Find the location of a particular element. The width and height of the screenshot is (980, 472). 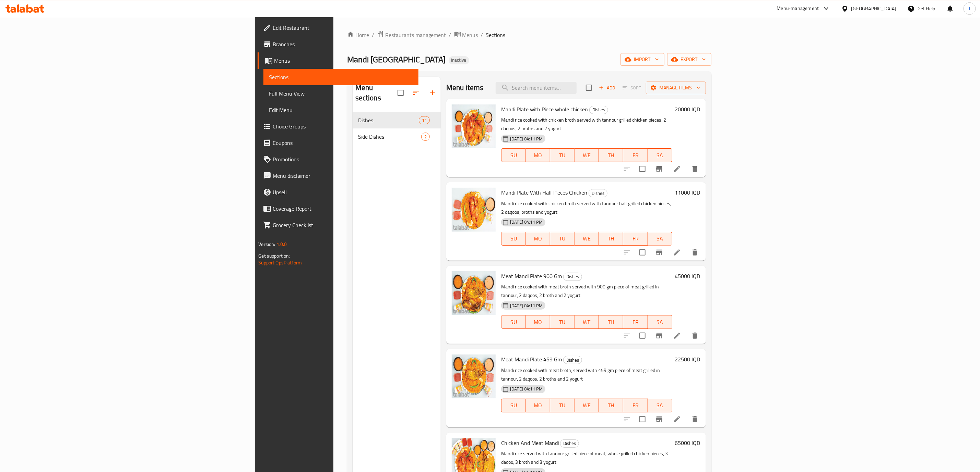

span: Inactive is located at coordinates (459, 60).